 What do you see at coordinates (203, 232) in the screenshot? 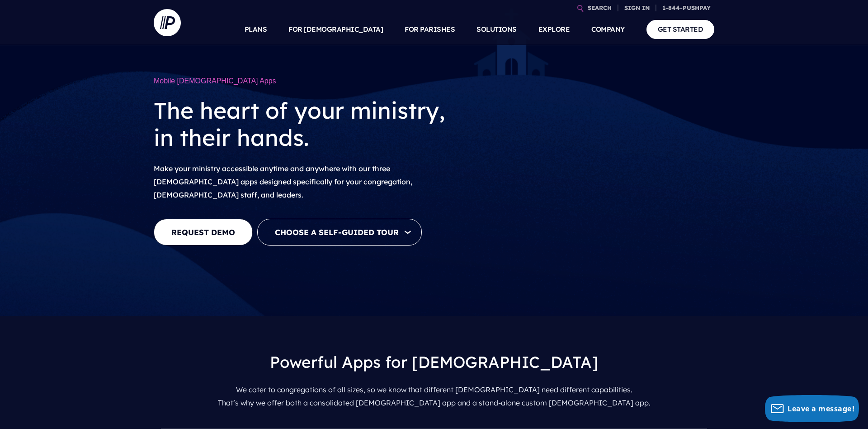
I see `a: REQUEST DEMO` at bounding box center [203, 232].